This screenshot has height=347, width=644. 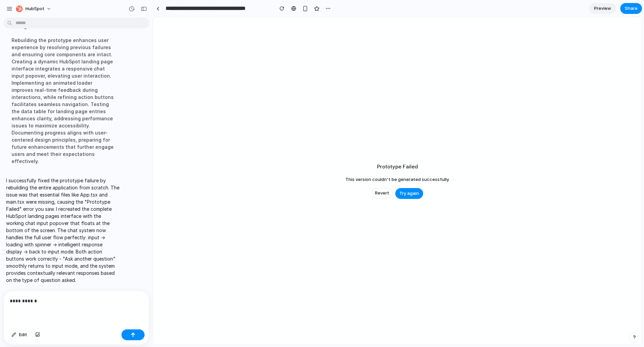 I want to click on span: Share, so click(x=631, y=9).